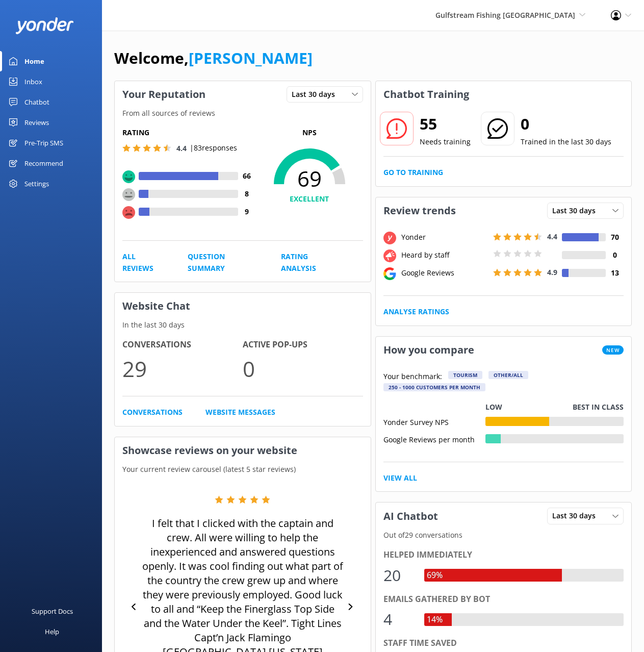 This screenshot has height=652, width=644. What do you see at coordinates (37, 184) in the screenshot?
I see `div: Settings` at bounding box center [37, 184].